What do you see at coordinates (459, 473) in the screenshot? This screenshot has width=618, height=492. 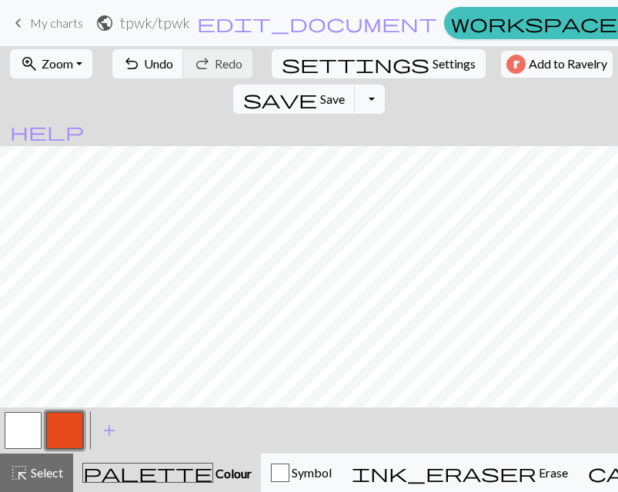 I see `button: Erase` at bounding box center [459, 473].